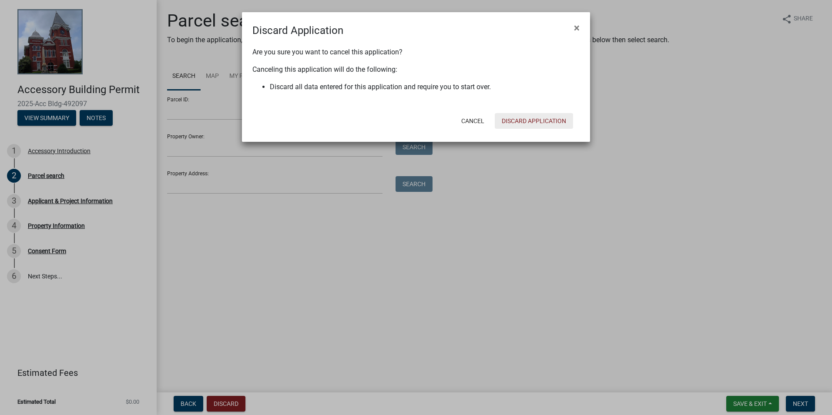 The height and width of the screenshot is (415, 832). What do you see at coordinates (416, 70) in the screenshot?
I see `p: Canceling this application will do the following:` at bounding box center [416, 70].